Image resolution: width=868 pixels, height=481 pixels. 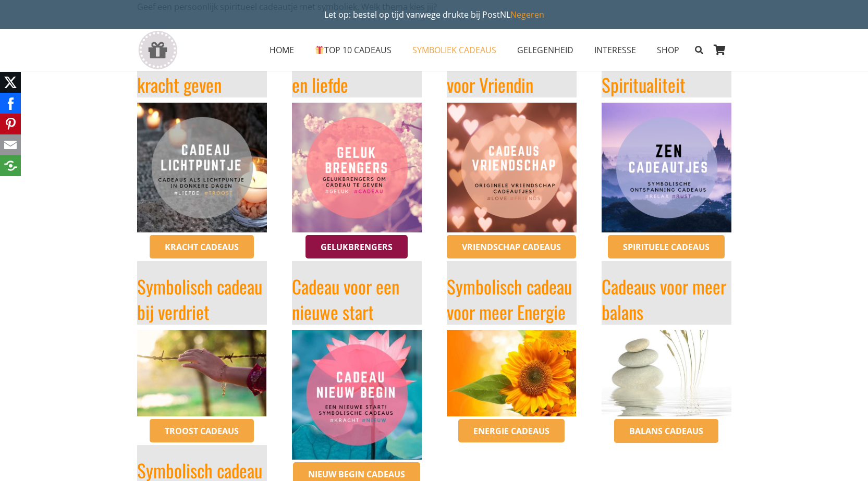 I want to click on img: meditatie cadeaus met speciale betekenis - bestel op inspirerendwinkelen.nl, so click(x=666, y=373).